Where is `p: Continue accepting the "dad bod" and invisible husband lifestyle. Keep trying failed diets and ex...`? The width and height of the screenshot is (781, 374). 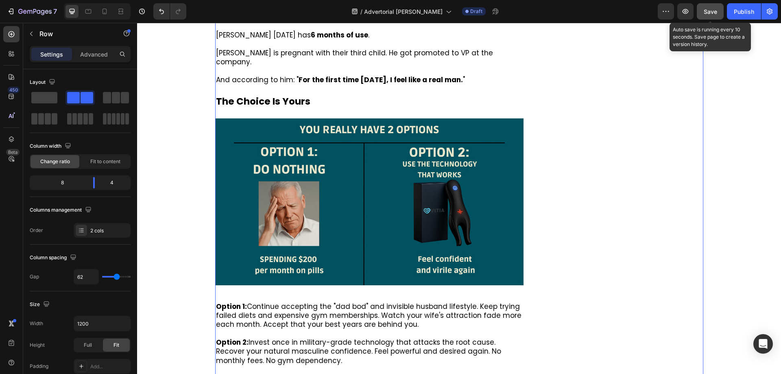 p: Continue accepting the "dad bod" and invisible husband lifestyle. Keep trying failed diets and ex... is located at coordinates (232, 293).